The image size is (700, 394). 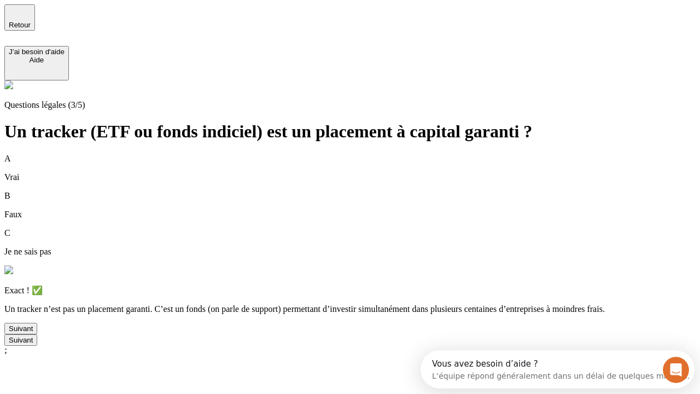 I want to click on p: Vrai, so click(x=350, y=177).